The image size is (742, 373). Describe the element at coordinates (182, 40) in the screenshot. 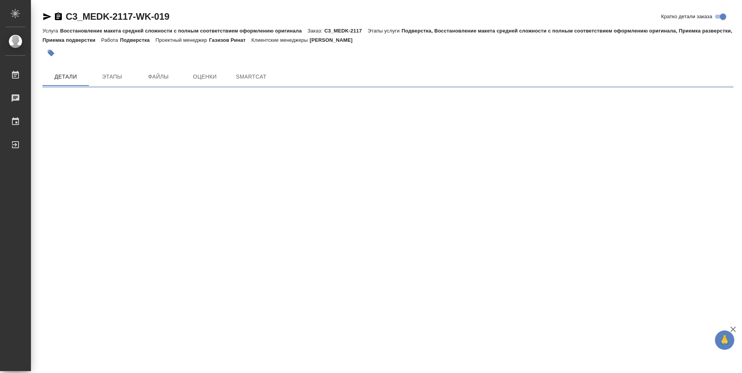

I see `p: Проектный менеджер` at that location.